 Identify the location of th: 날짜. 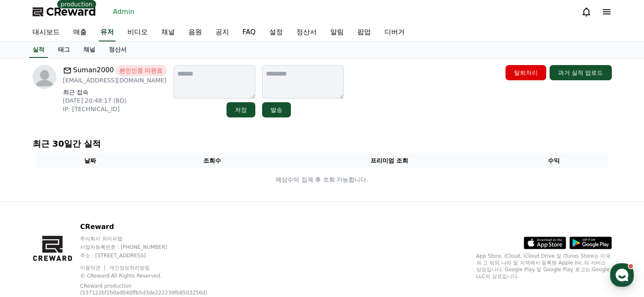
(91, 161).